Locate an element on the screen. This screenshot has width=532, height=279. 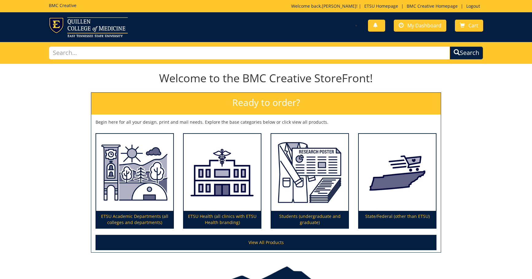
span: Cart is located at coordinates (474, 26).